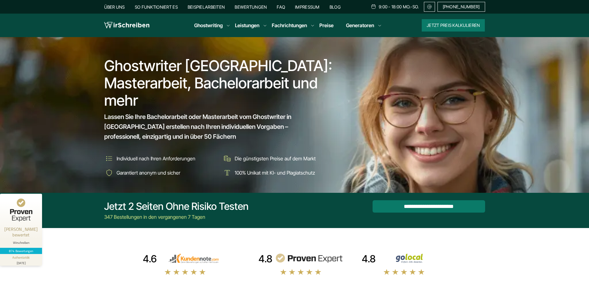 Image resolution: width=589 pixels, height=292 pixels. I want to click on img: kundennote, so click(193, 258).